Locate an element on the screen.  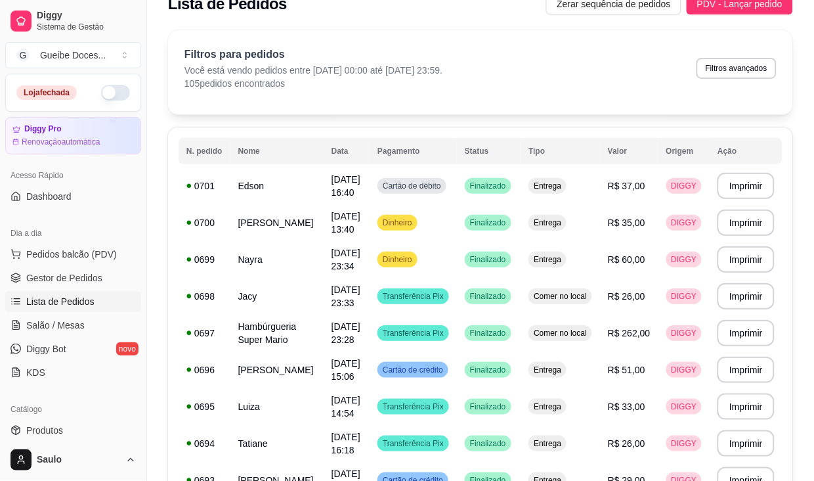
a: Lista de Pedidos is located at coordinates (73, 301).